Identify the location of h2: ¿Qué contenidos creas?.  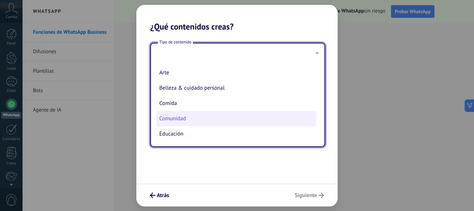
(237, 18).